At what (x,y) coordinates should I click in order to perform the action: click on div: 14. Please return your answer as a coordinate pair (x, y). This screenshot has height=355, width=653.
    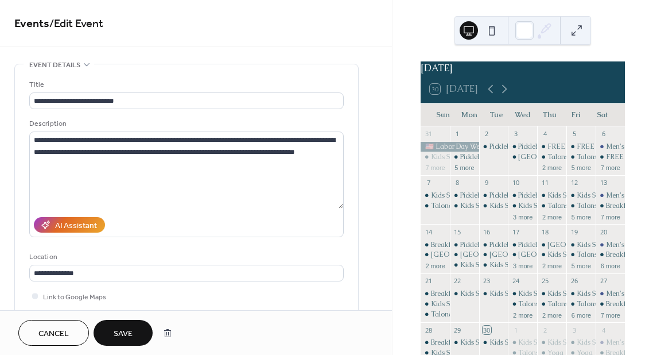
    Looking at the image, I should click on (428, 231).